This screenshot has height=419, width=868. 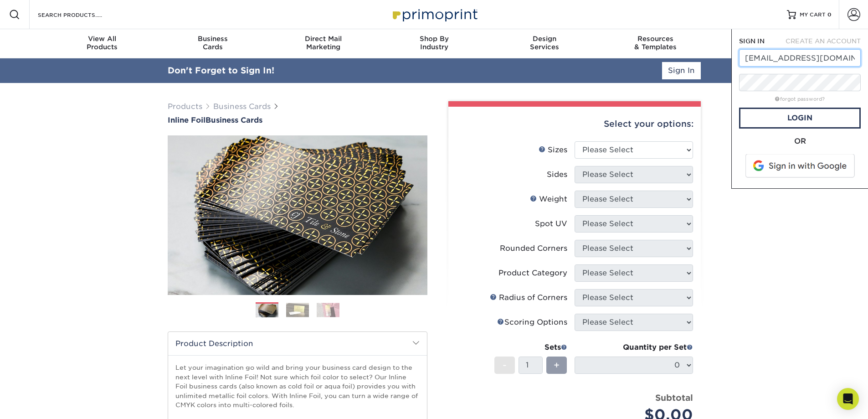 I want to click on img: Business Cards 01, so click(x=267, y=311).